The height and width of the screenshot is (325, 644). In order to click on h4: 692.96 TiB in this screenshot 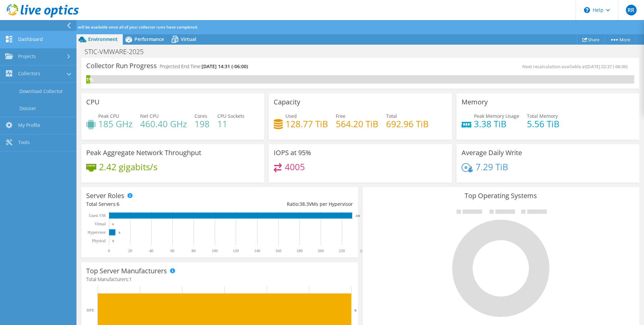, I will do `click(407, 124)`.